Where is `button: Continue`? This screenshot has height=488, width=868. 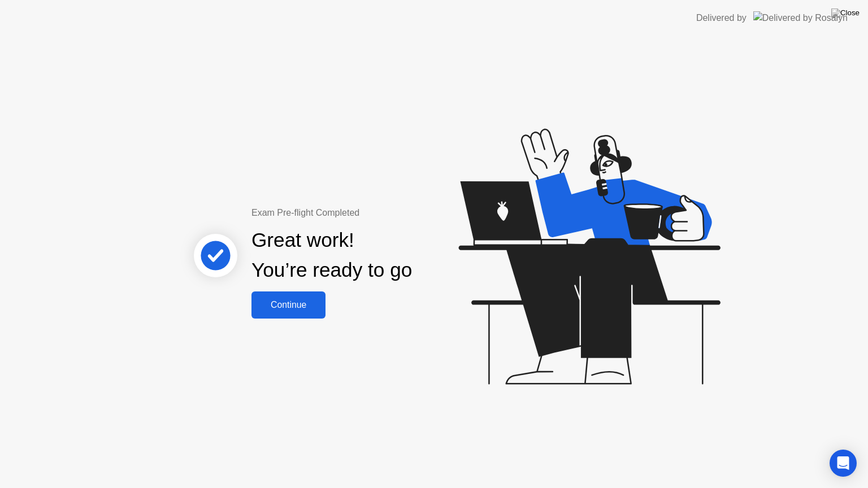
button: Continue is located at coordinates (288, 305).